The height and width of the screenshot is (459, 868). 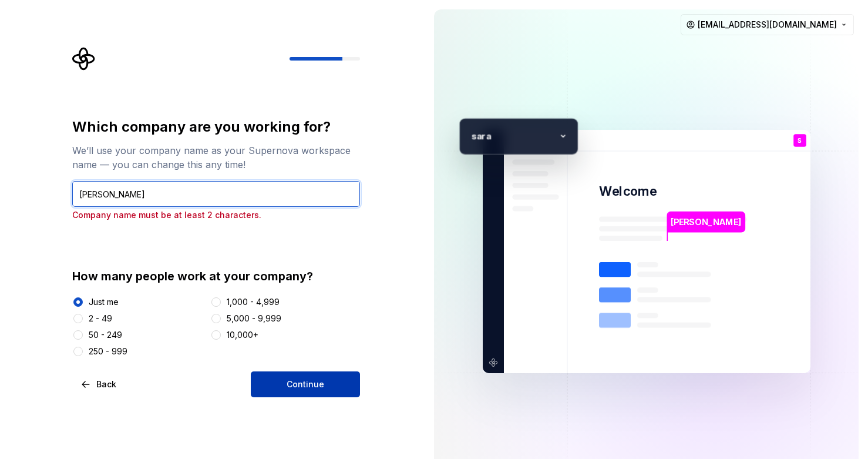 What do you see at coordinates (799, 140) in the screenshot?
I see `p: S` at bounding box center [799, 140].